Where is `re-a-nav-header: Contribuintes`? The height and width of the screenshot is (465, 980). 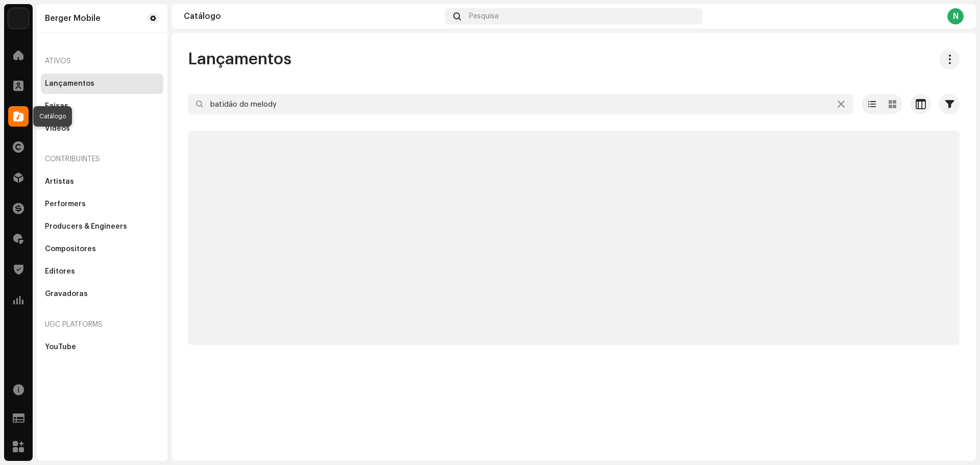 re-a-nav-header: Contribuintes is located at coordinates (102, 159).